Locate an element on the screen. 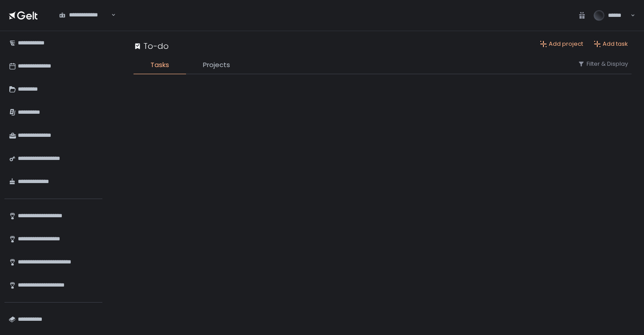  button: Add project is located at coordinates (561, 44).